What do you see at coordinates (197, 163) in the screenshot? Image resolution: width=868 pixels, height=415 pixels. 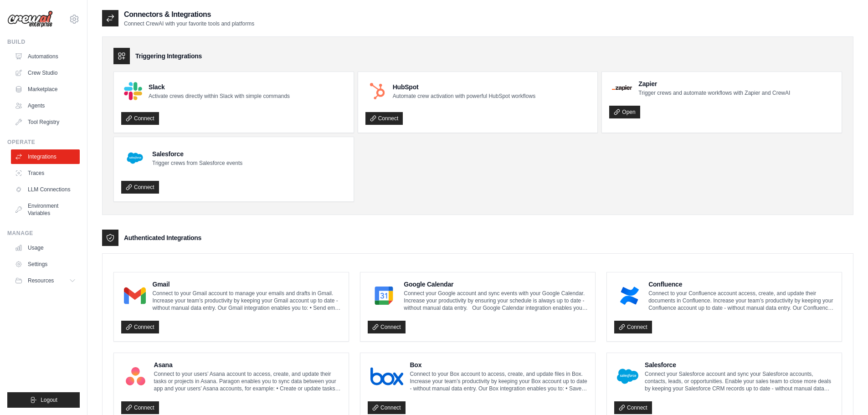 I see `p: Trigger crews from Salesforce events` at bounding box center [197, 163].